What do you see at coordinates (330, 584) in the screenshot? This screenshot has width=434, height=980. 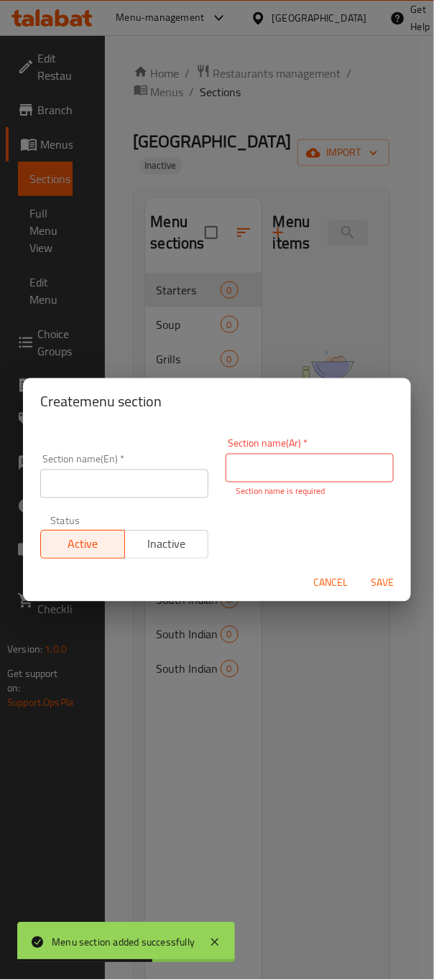 I see `button: Cancel` at bounding box center [330, 584].